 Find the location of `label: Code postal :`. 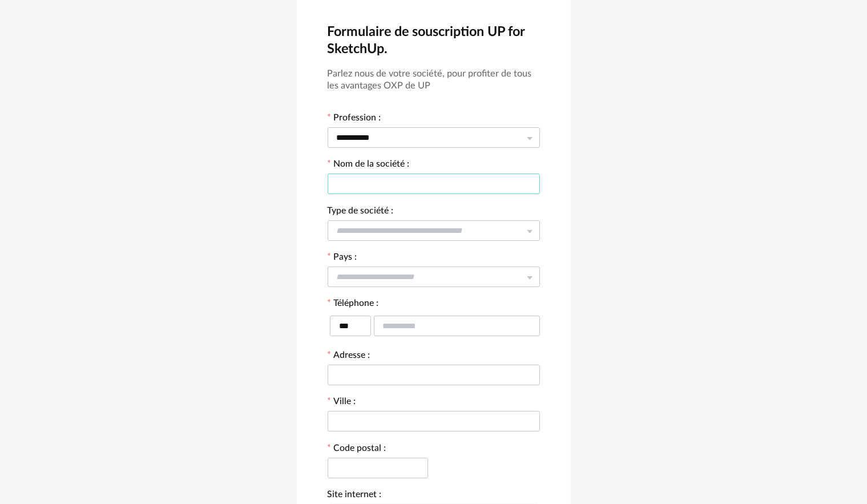

label: Code postal : is located at coordinates (357, 450).